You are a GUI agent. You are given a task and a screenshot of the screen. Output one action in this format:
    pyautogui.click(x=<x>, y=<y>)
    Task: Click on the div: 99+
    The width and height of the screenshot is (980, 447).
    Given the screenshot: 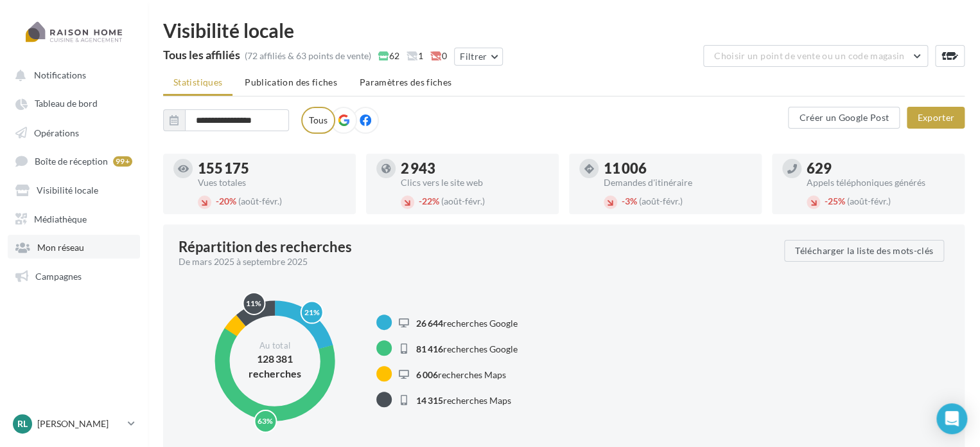 What is the action you would take?
    pyautogui.click(x=123, y=161)
    